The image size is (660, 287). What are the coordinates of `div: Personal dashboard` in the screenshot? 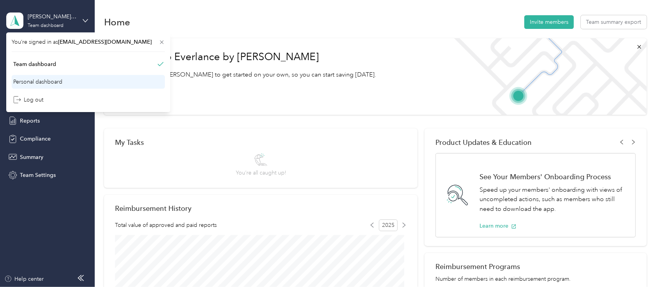 It's located at (38, 81).